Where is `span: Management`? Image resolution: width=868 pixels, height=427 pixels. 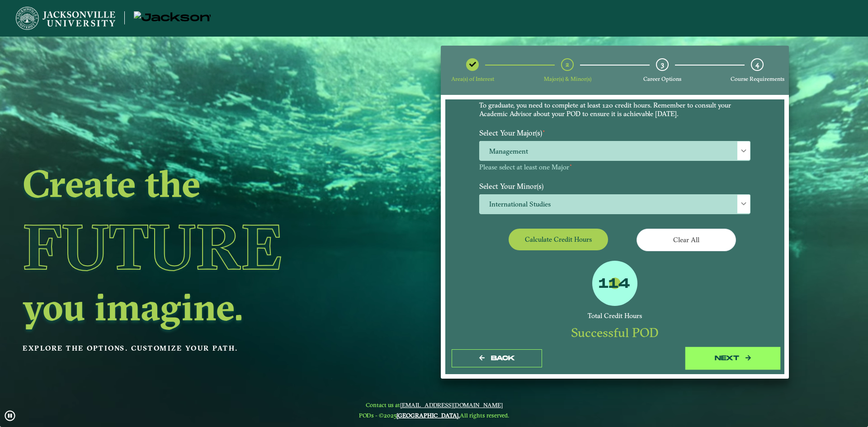 span: Management is located at coordinates (615, 151).